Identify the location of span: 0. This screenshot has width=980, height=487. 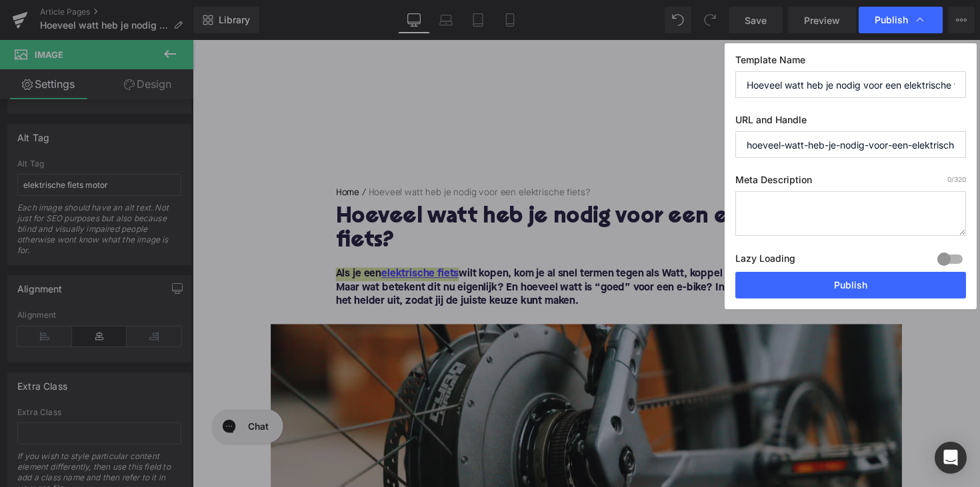
(949, 180).